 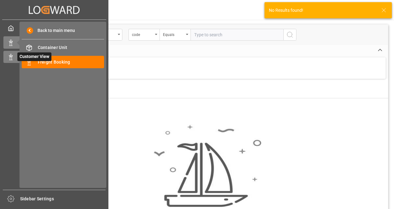 What do you see at coordinates (71, 47) in the screenshot?
I see `span: Container Unit` at bounding box center [71, 47].